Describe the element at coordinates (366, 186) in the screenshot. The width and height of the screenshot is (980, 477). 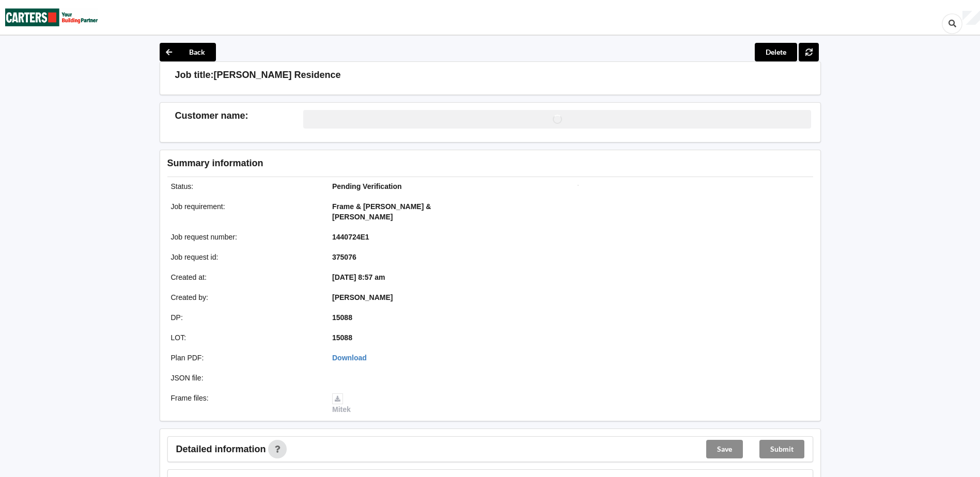
I see `b: Pending Verification` at that location.